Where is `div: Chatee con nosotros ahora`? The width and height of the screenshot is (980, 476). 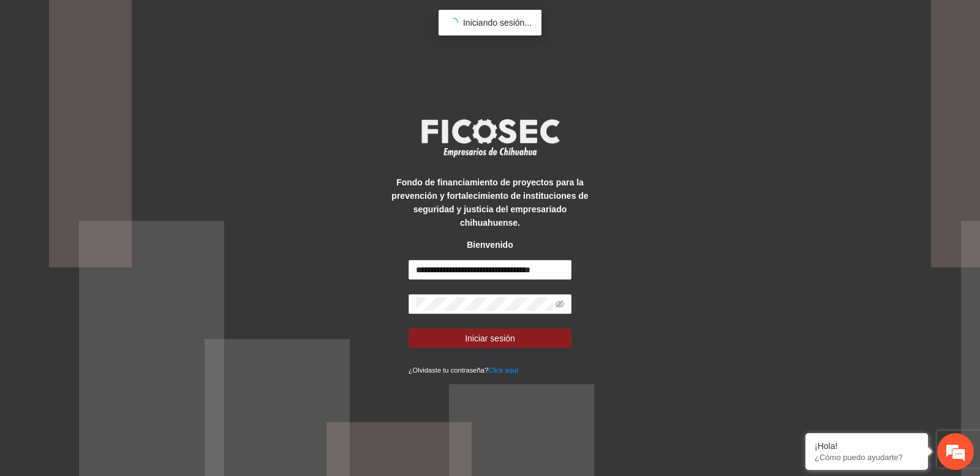 div: Chatee con nosotros ahora is located at coordinates (135, 71).